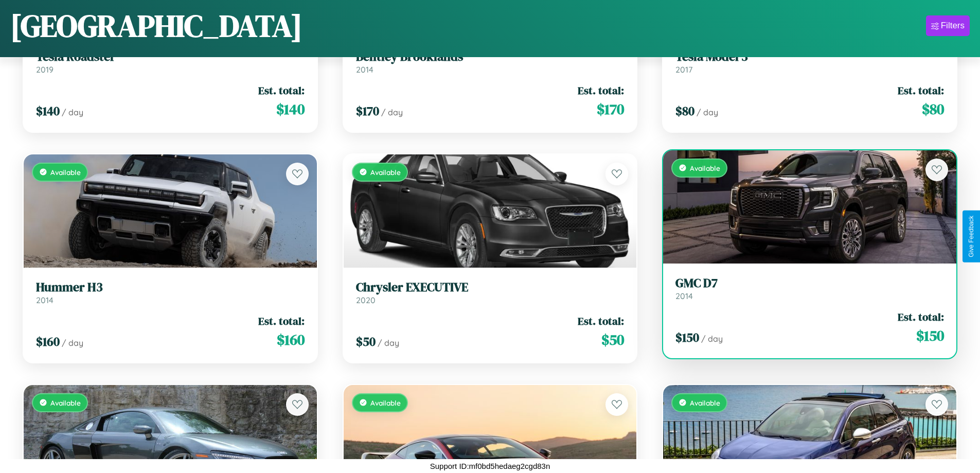 The width and height of the screenshot is (980, 473). Describe the element at coordinates (170, 62) in the screenshot. I see `a: Tesla Roadster2019` at that location.